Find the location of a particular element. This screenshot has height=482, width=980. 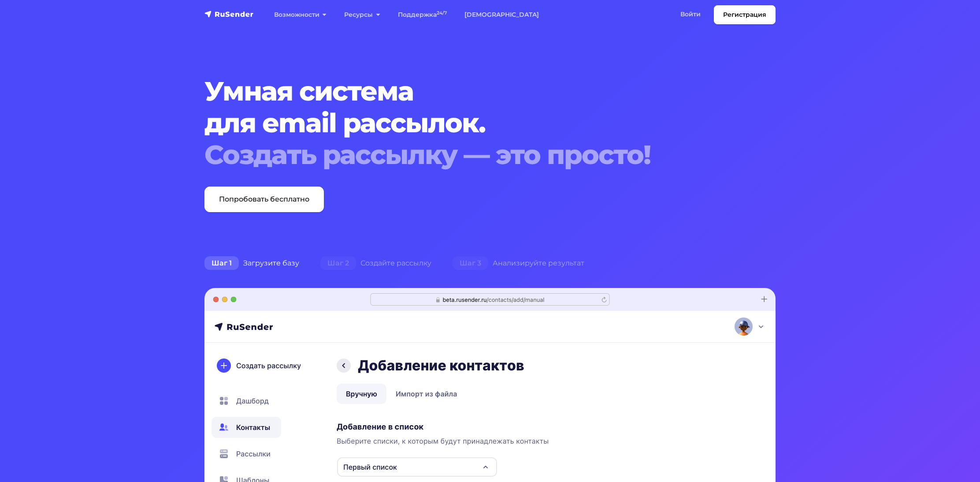

div: Создать рассылку — это просто! is located at coordinates (465, 155).